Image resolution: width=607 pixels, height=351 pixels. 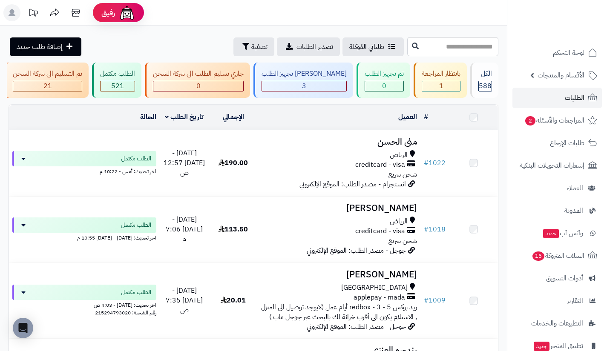 I want to click on span: 15, so click(x=538, y=256).